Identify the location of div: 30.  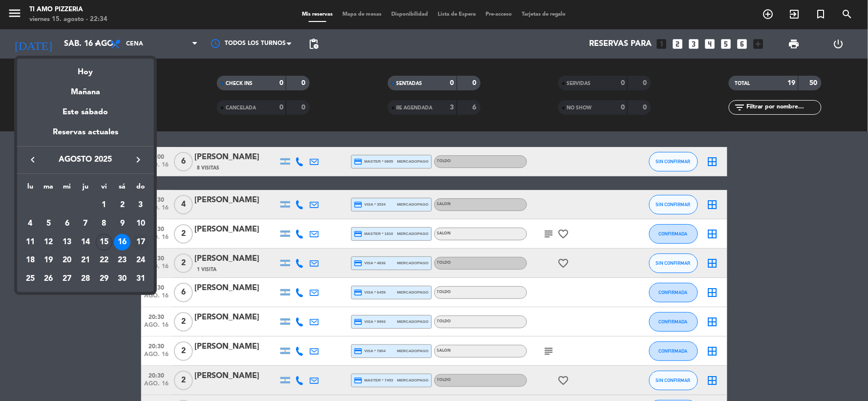
(122, 278).